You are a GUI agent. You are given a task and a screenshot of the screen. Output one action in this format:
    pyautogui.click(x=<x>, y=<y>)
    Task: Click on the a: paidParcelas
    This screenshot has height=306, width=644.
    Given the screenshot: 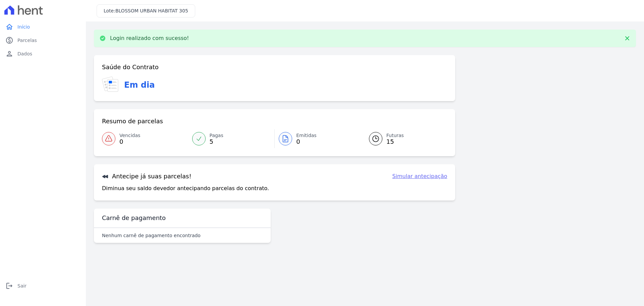 What is the action you would take?
    pyautogui.click(x=43, y=40)
    